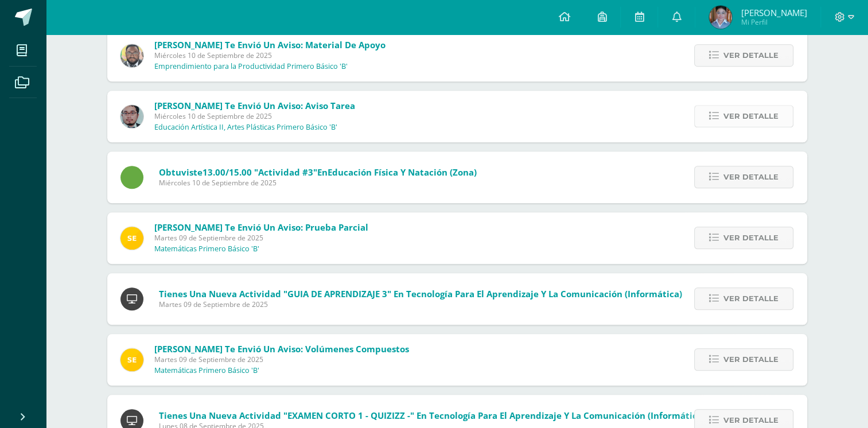  What do you see at coordinates (245, 127) in the screenshot?
I see `p: Educación Artística II, Artes Plásticas Primero Básico 'B'` at bounding box center [245, 127].